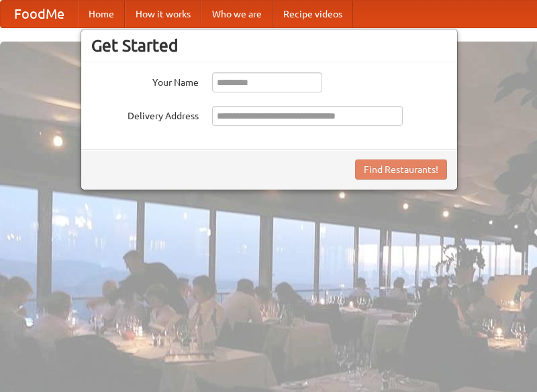 The height and width of the screenshot is (392, 537). Describe the element at coordinates (237, 14) in the screenshot. I see `a: Who we are` at that location.